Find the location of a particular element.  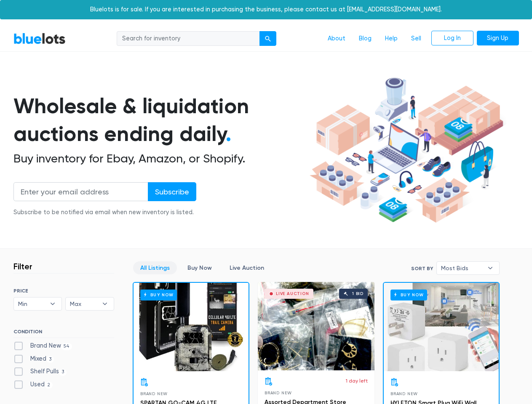

a: Log In is located at coordinates (452, 38).